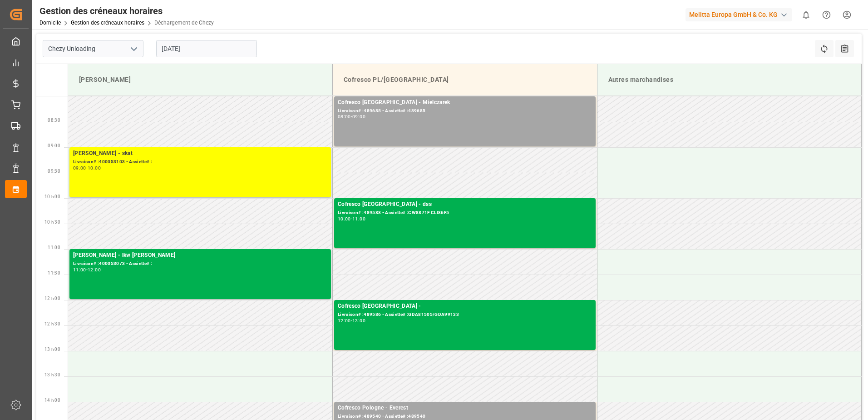 The image size is (868, 420). Describe the element at coordinates (52, 349) in the screenshot. I see `span: 13 h 00` at that location.